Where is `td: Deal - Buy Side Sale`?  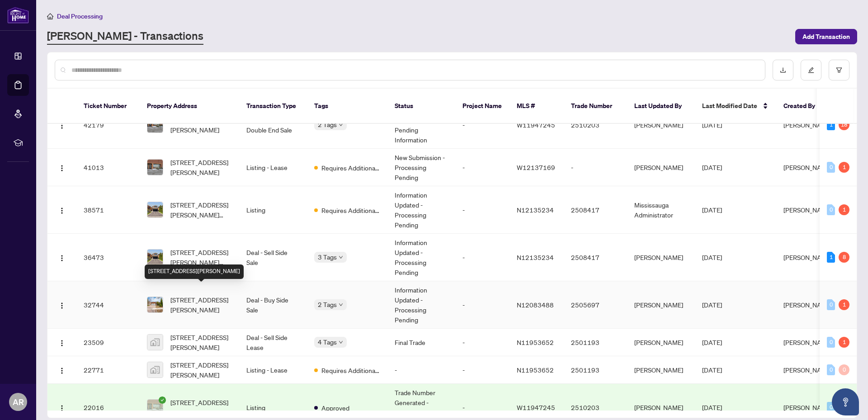 td: Deal - Buy Side Sale is located at coordinates (273, 305).